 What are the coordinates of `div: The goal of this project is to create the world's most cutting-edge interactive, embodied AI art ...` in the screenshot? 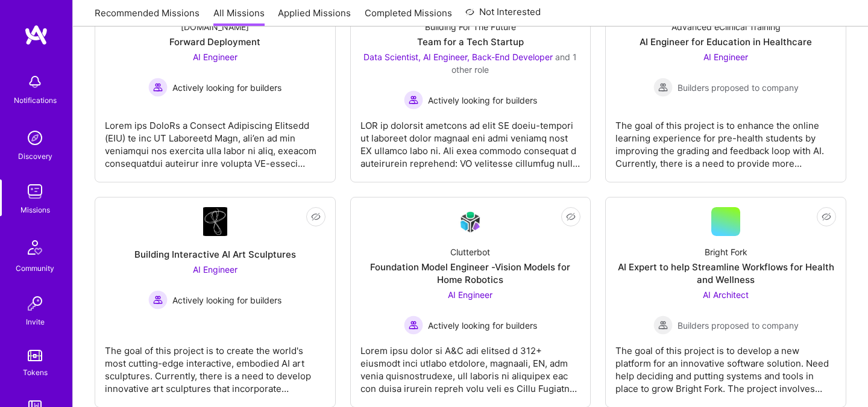 It's located at (215, 365).